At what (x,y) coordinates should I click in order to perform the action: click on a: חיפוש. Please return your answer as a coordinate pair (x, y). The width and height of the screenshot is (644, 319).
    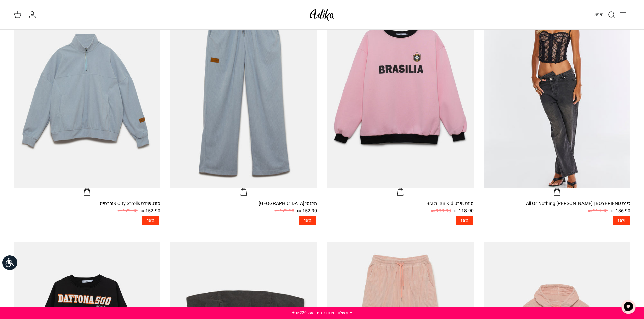
    Looking at the image, I should click on (604, 15).